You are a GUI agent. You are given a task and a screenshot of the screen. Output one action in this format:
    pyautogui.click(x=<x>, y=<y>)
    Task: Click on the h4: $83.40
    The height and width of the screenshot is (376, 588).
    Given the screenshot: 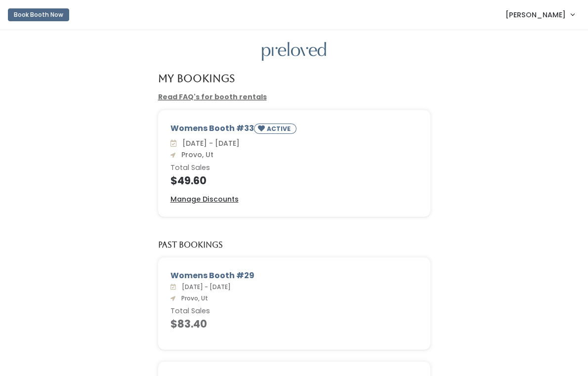 What is the action you would take?
    pyautogui.click(x=294, y=324)
    